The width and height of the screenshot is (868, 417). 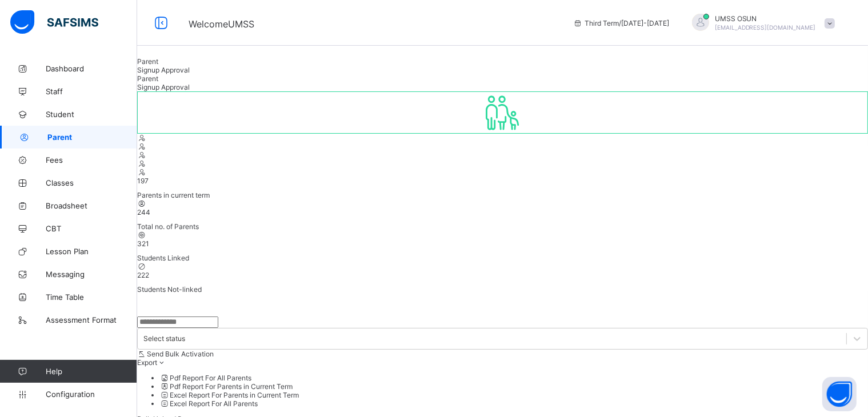 What do you see at coordinates (92, 228) in the screenshot?
I see `span: CBT` at bounding box center [92, 228].